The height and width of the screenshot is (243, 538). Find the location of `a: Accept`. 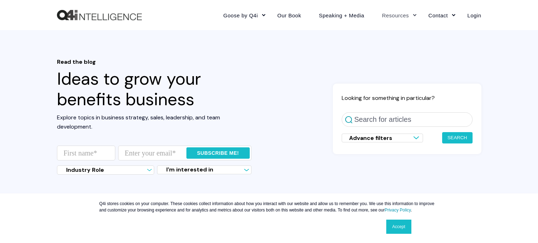

a: Accept is located at coordinates (399, 226).